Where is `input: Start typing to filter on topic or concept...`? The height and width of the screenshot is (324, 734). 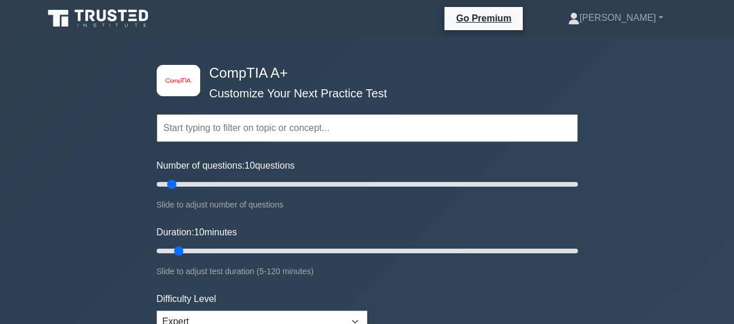
input: Start typing to filter on topic or concept... is located at coordinates (367, 128).